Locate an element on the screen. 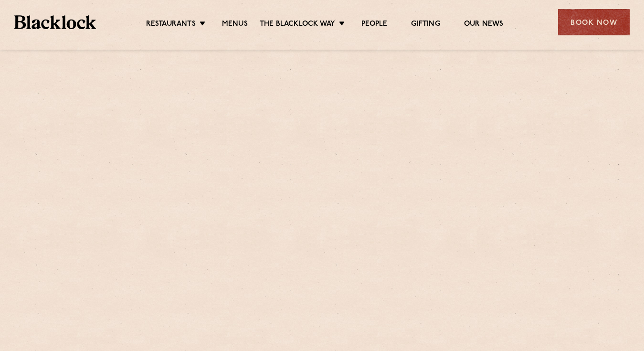 This screenshot has width=644, height=351. div: Book Now is located at coordinates (594, 22).